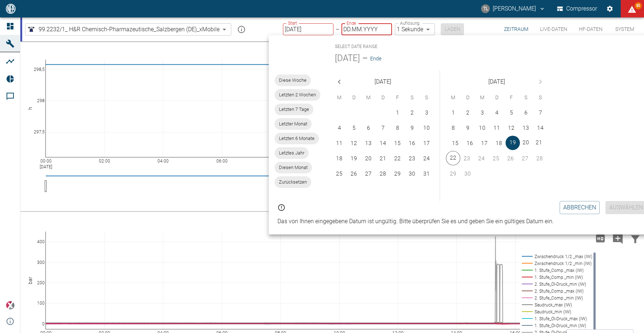 The height and width of the screenshot is (333, 644). Describe the element at coordinates (368, 174) in the screenshot. I see `button: 27` at that location.